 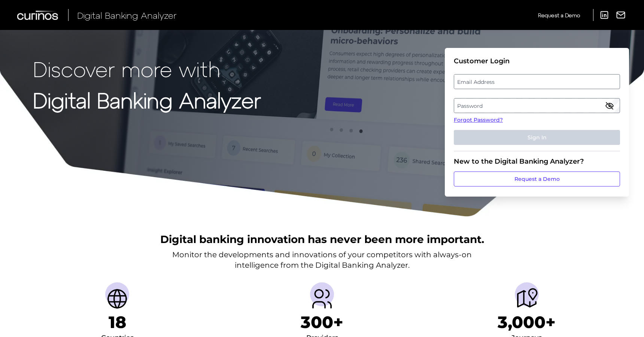 What do you see at coordinates (322, 299) in the screenshot?
I see `img: Providers` at bounding box center [322, 299].